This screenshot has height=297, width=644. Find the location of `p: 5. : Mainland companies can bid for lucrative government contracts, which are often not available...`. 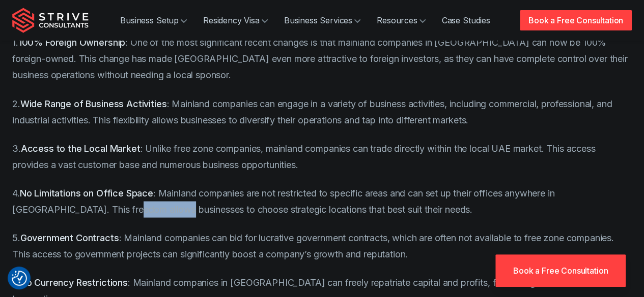

p: 5. : Mainland companies can bid for lucrative government contracts, which are often not available... is located at coordinates (322, 247).